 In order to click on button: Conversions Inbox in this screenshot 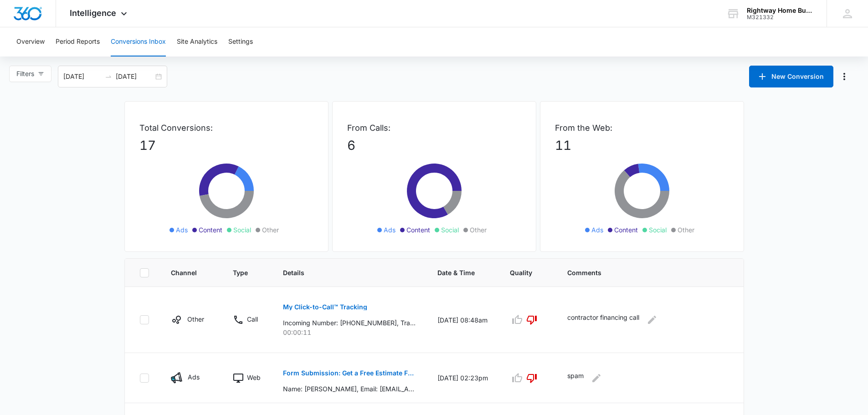, I will do `click(138, 42)`.